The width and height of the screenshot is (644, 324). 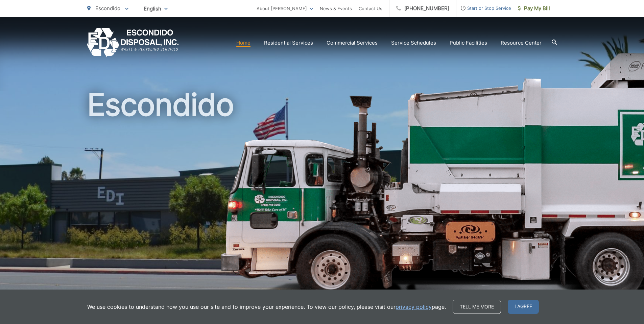 I want to click on span: Pay My Bill, so click(x=534, y=8).